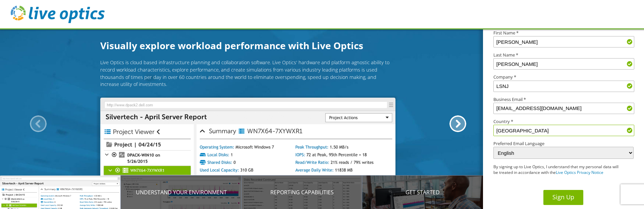  I want to click on label: Preferred Email Language, so click(563, 144).